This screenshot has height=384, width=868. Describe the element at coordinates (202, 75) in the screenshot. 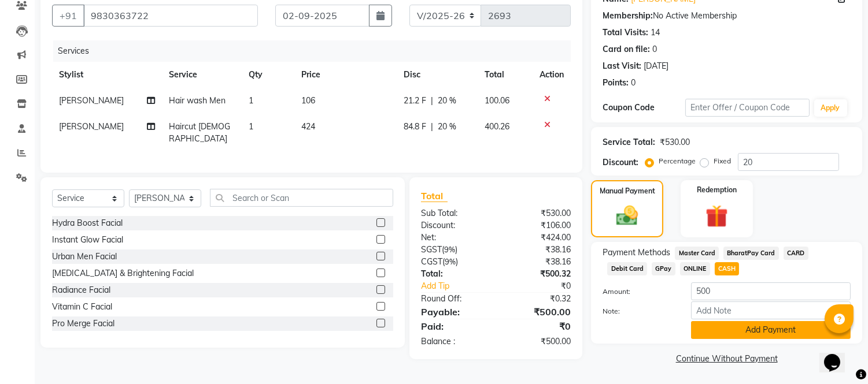

I see `th: Service` at that location.